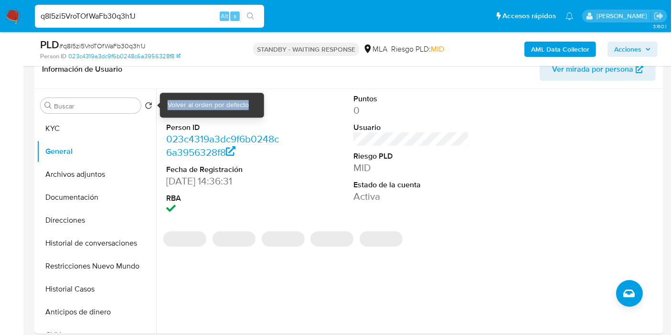  I want to click on button: Historial de conversaciones, so click(96, 243).